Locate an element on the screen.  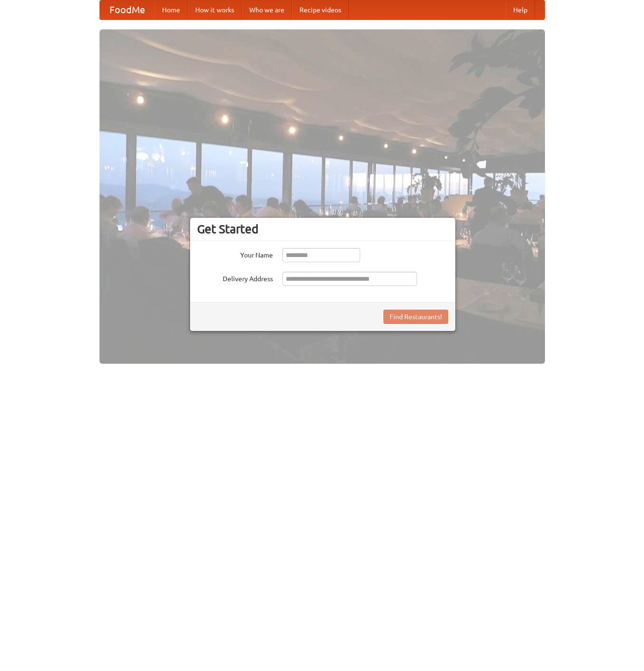
h3: Get Started is located at coordinates (323, 229).